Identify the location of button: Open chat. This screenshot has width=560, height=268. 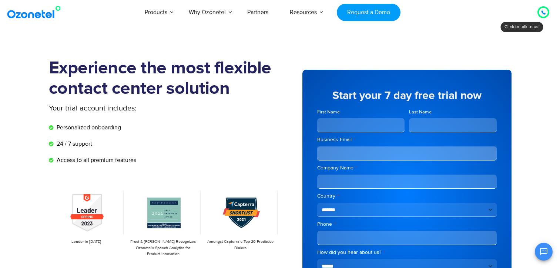
(544, 251).